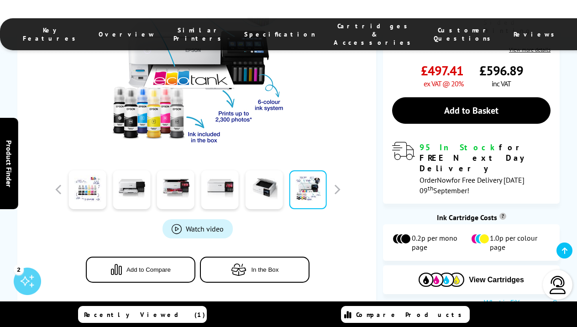 The width and height of the screenshot is (577, 327). Describe the element at coordinates (485, 158) in the screenshot. I see `div: for FREE Next Day Delivery` at that location.